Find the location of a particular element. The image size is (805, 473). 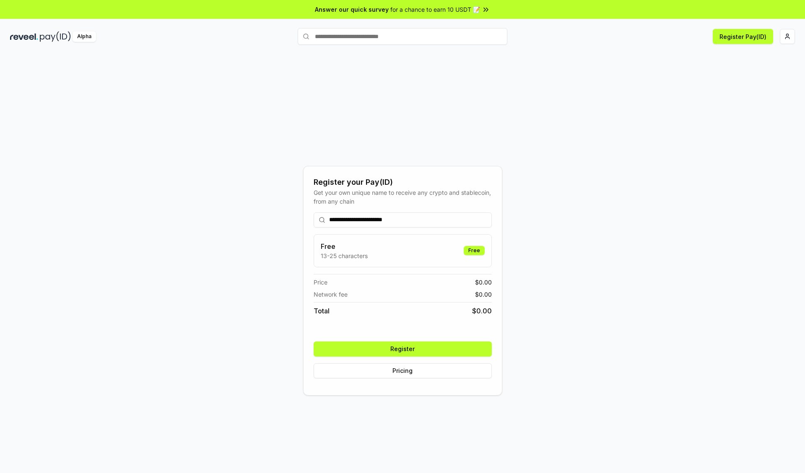

div: Register your Pay(ID) is located at coordinates (402, 182).